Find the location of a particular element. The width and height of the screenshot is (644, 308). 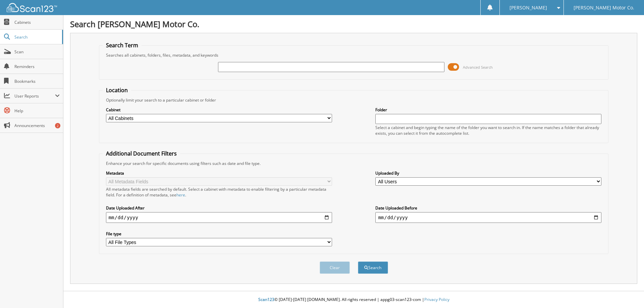

legend: Search Term is located at coordinates (122, 45).